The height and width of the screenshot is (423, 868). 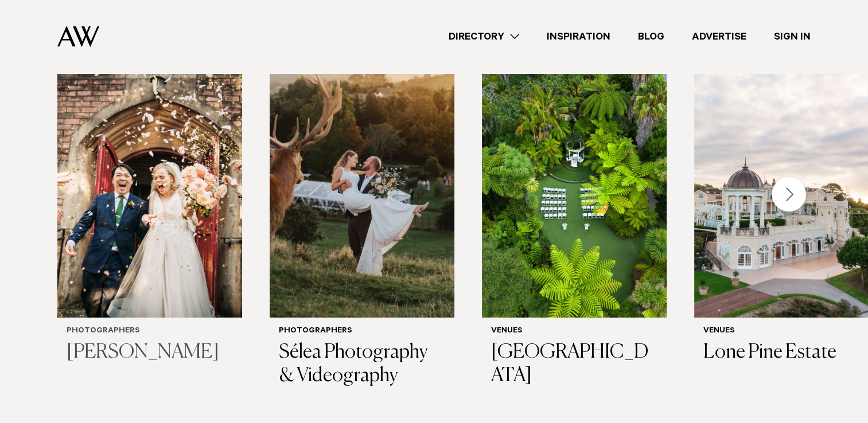 What do you see at coordinates (362, 193) in the screenshot?
I see `img: Auckland Weddings Photographers | Sélea Photography & Videography` at bounding box center [362, 193].